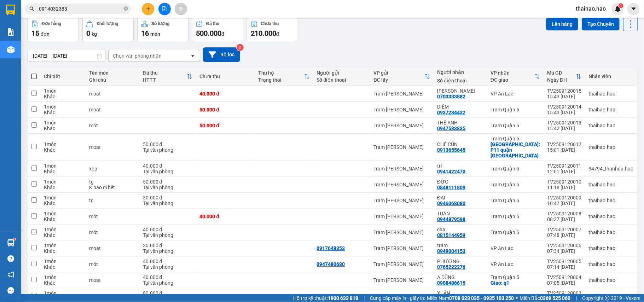  What do you see at coordinates (112, 168) in the screenshot?
I see `div: xop` at bounding box center [112, 168].